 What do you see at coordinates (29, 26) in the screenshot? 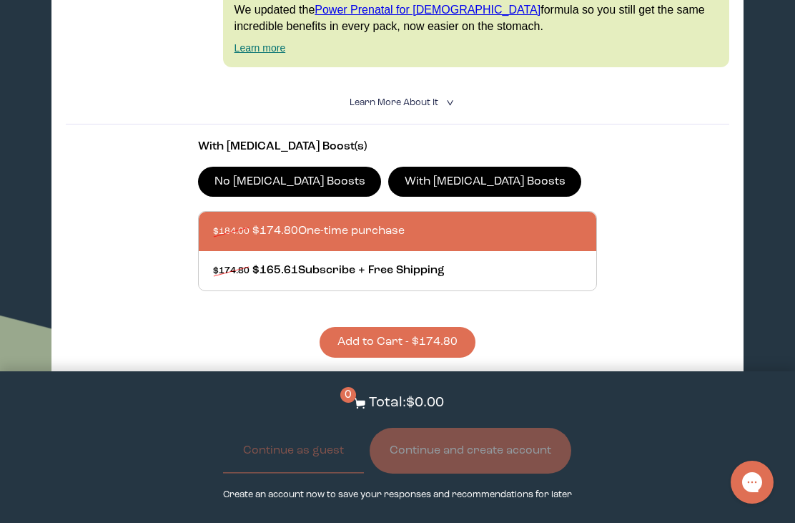
I see `button: Open gorgias live chat` at bounding box center [29, 26].